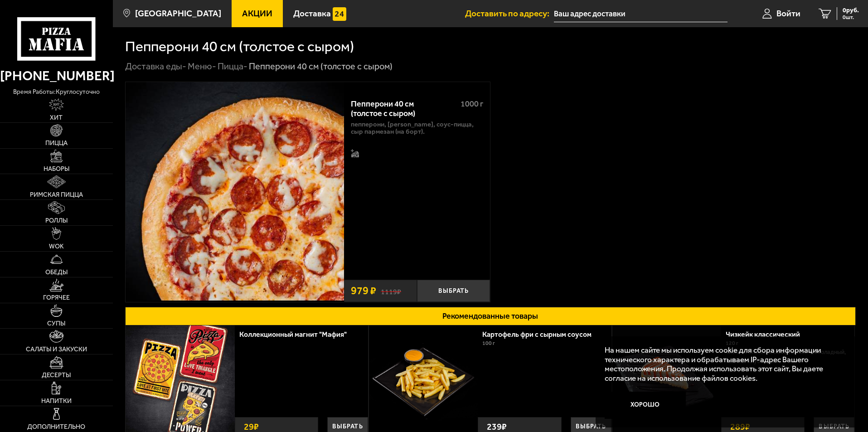 The width and height of the screenshot is (868, 432). What do you see at coordinates (56, 169) in the screenshot?
I see `span: Наборы` at bounding box center [56, 169].